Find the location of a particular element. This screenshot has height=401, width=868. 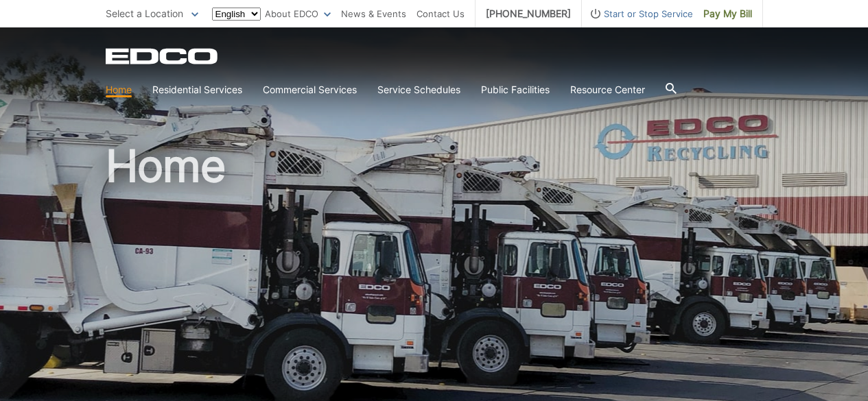

a: Commercial Services is located at coordinates (310, 90).